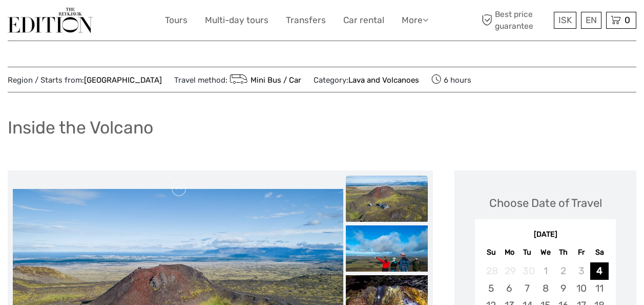  I want to click on img: e8a67274b68a4dadaf5e23364ff0a6d7_slider_thumbnail.jpeg, so click(386, 198).